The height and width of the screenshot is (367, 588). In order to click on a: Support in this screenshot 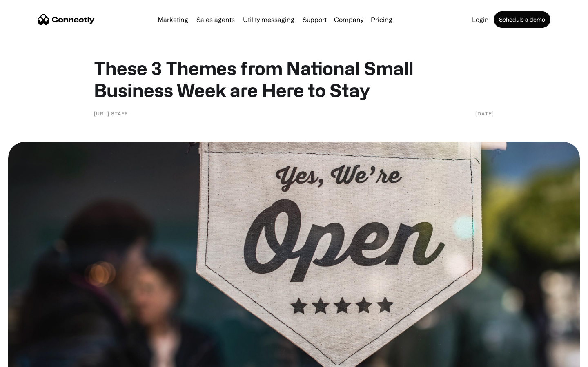, I will do `click(314, 20)`.